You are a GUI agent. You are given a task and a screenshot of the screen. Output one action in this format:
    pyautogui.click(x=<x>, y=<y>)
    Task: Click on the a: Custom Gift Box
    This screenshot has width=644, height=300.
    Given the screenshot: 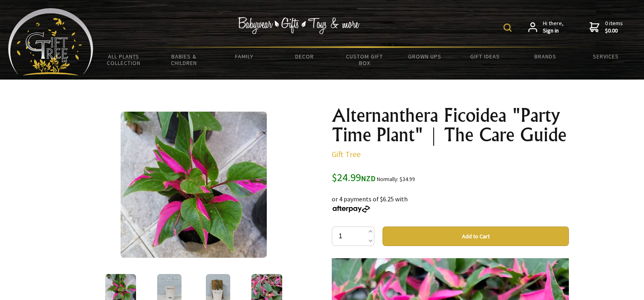 What is the action you would take?
    pyautogui.click(x=365, y=60)
    